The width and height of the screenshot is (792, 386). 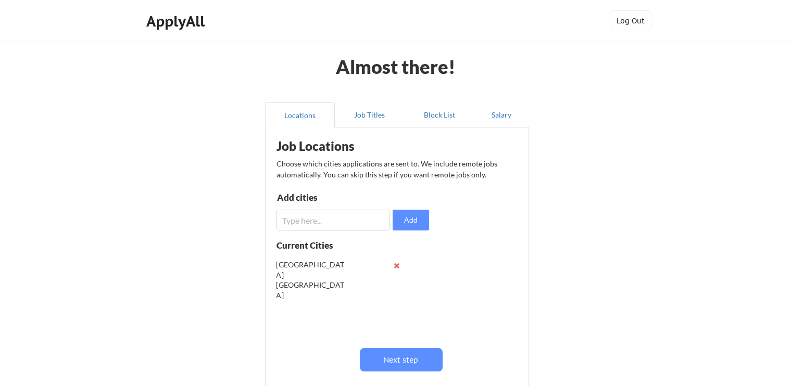 What do you see at coordinates (300, 115) in the screenshot?
I see `button: Locations` at bounding box center [300, 115].